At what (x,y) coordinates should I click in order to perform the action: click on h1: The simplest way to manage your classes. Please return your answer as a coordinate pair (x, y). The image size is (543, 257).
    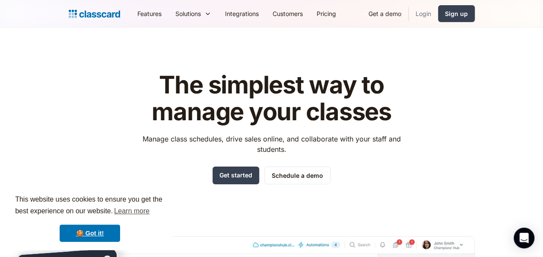
    Looking at the image, I should click on (271, 98).